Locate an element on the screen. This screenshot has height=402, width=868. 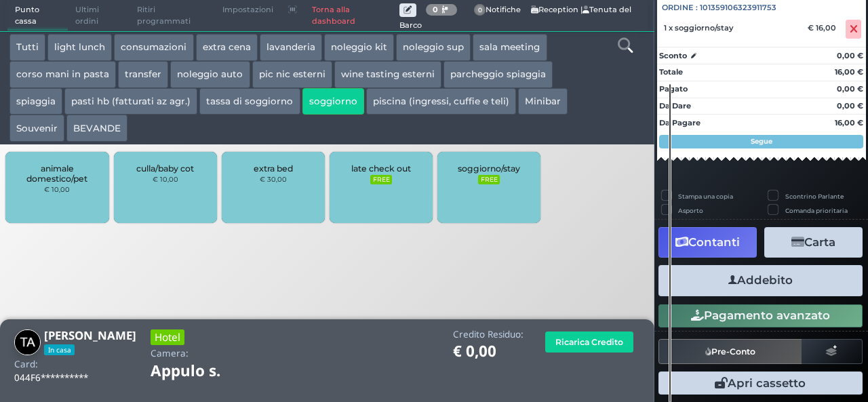
h3: Hotel is located at coordinates (168, 337).